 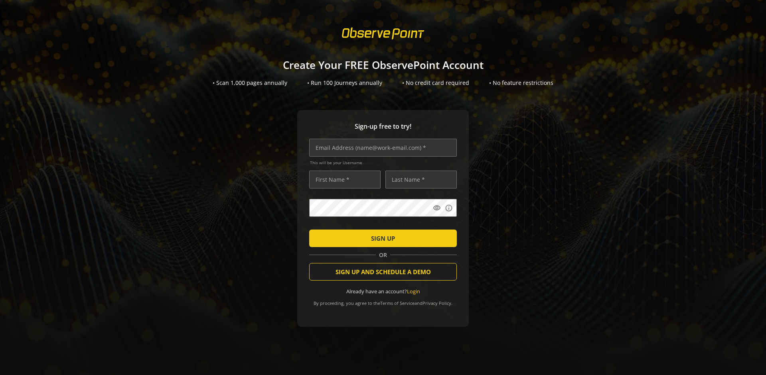 I want to click on div: • Run 100 Journeys annually, so click(x=345, y=83).